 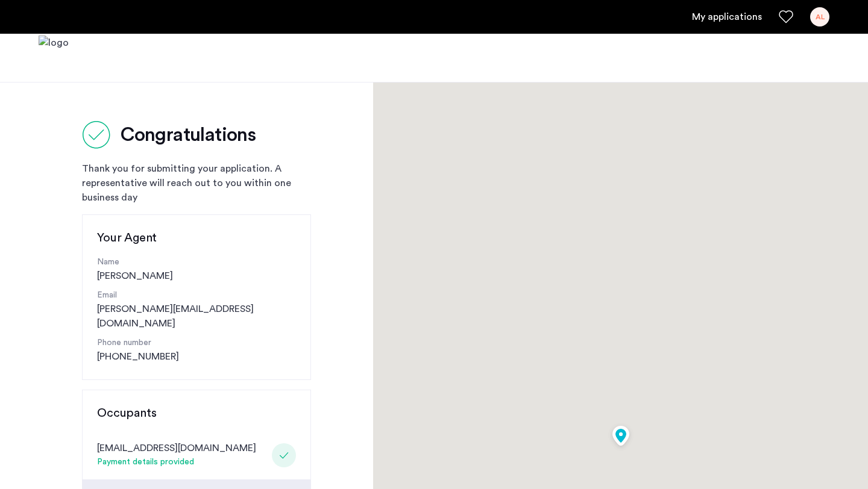 I want to click on p: Name, so click(x=197, y=262).